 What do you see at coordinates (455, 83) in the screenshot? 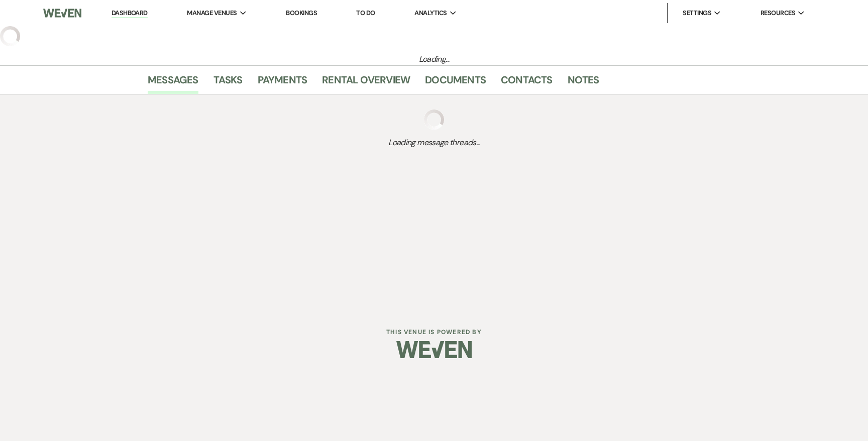
I see `a: Documents` at bounding box center [455, 83].